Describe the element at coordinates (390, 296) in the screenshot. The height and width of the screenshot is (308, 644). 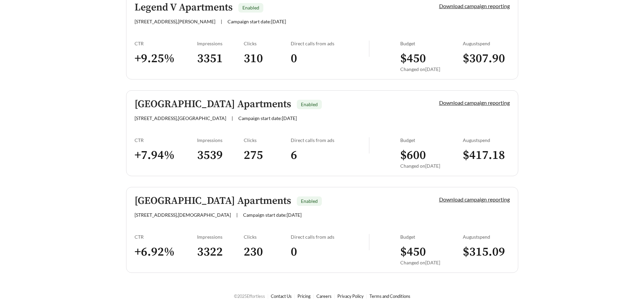
I see `a: Terms and Conditions` at that location.